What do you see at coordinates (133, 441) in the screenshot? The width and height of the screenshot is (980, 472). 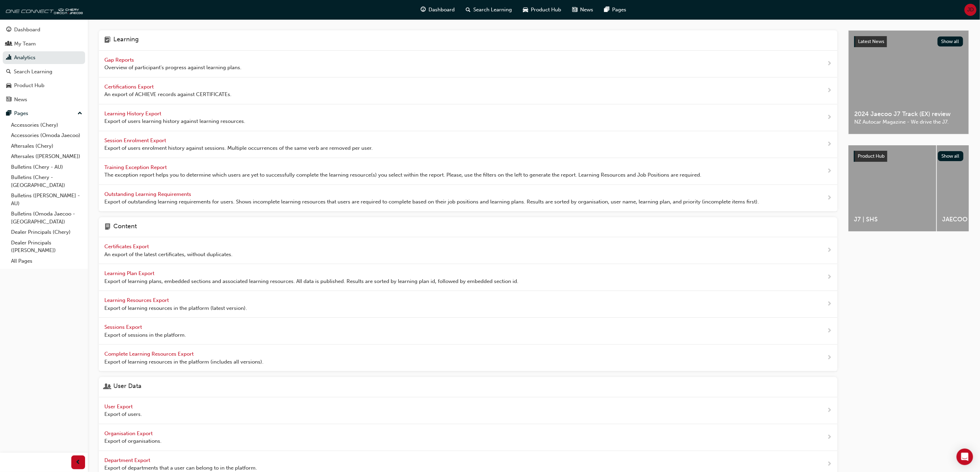 I see `span: Export of organisations.` at bounding box center [133, 441].